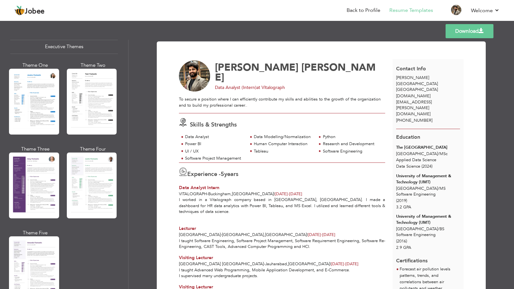  I want to click on div: Human Computer Interaction, so click(283, 144).